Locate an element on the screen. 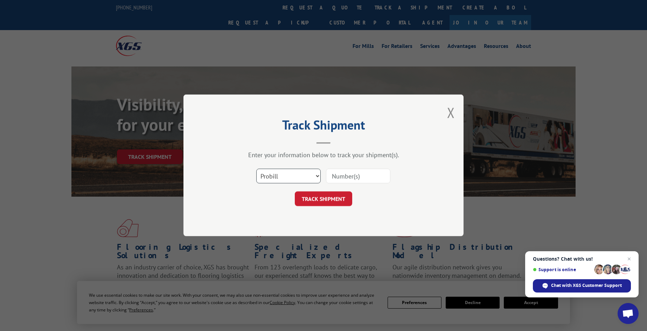  span: Questions? Chat with us! is located at coordinates (582, 259).